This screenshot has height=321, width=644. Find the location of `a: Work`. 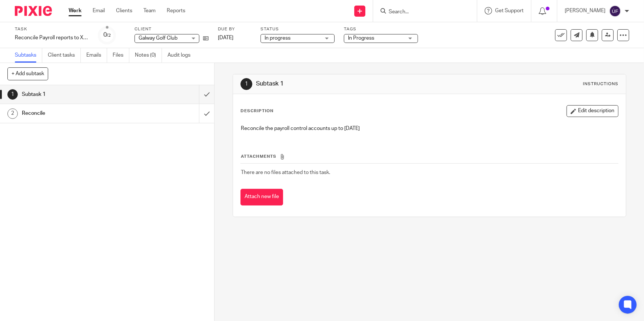

a: Work is located at coordinates (75, 11).